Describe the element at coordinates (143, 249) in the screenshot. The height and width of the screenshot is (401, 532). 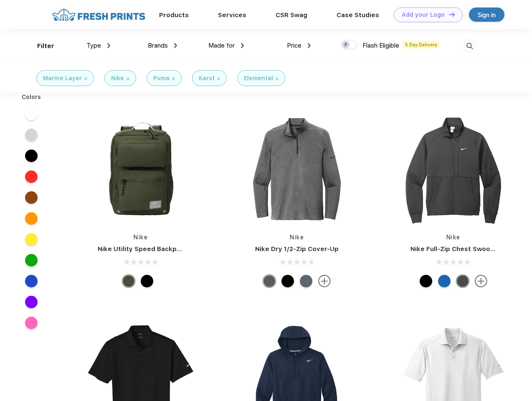
I see `a: Nike Utility Speed Backpack` at that location.